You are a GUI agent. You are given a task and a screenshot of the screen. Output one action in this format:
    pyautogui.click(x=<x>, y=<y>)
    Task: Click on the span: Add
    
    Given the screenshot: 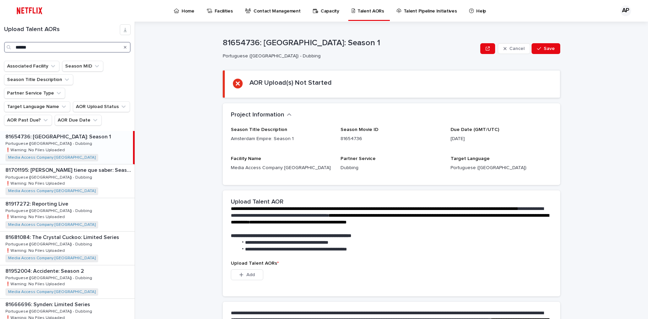 What is the action you would take?
    pyautogui.click(x=250, y=275)
    